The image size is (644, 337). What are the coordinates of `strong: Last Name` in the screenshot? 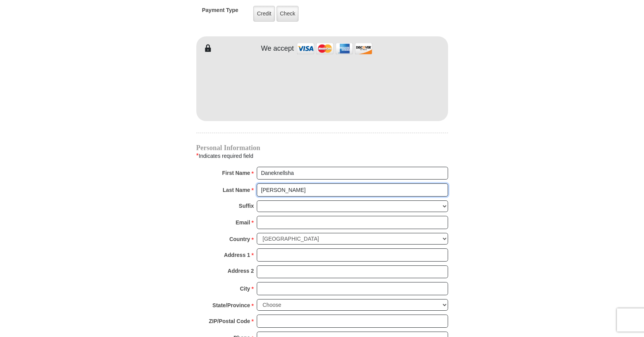 It's located at (236, 190).